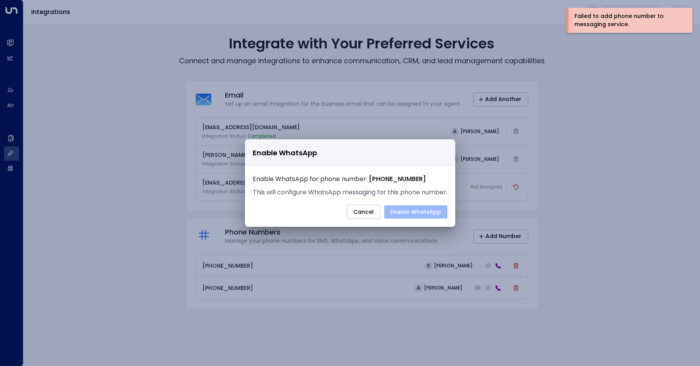 This screenshot has height=366, width=700. Describe the element at coordinates (416, 212) in the screenshot. I see `button: Enable WhatsApp` at that location.